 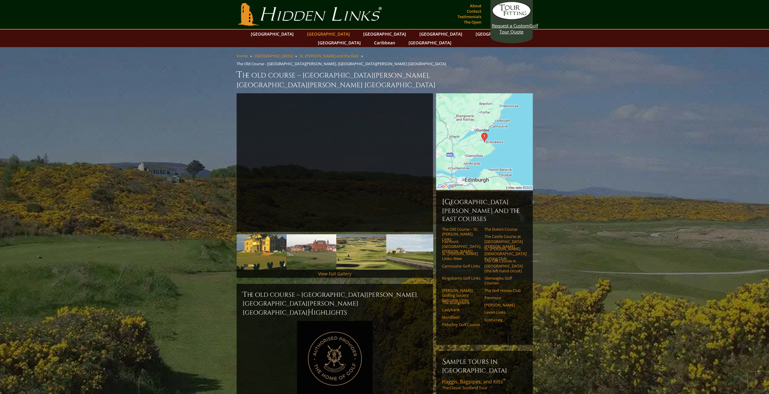 I want to click on span: H, so click(x=311, y=313).